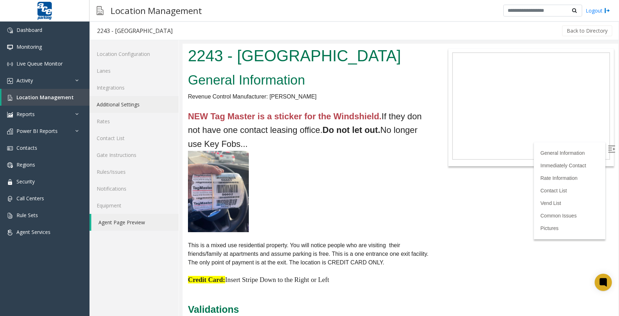 The height and width of the screenshot is (316, 619). I want to click on h3: Location Management, so click(156, 10).